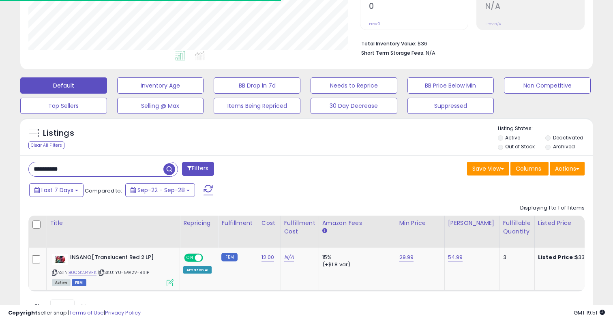 This screenshot has height=321, width=613. What do you see at coordinates (356, 257) in the screenshot?
I see `div: 15%` at bounding box center [356, 257].